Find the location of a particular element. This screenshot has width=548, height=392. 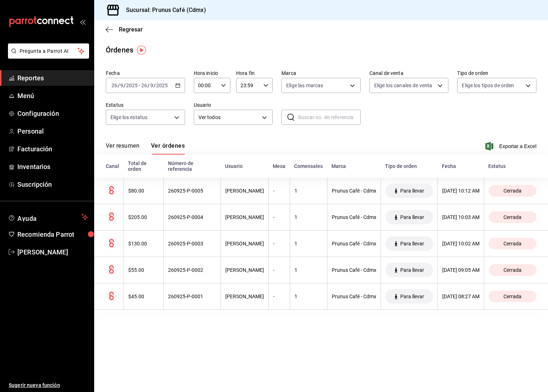

span: Pregunta a Parrot AI is located at coordinates (49, 51).